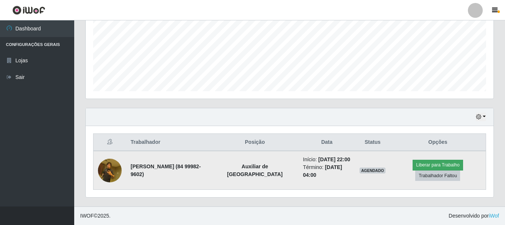 The image size is (505, 225). I want to click on img: 1754156218289.jpeg, so click(110, 170).